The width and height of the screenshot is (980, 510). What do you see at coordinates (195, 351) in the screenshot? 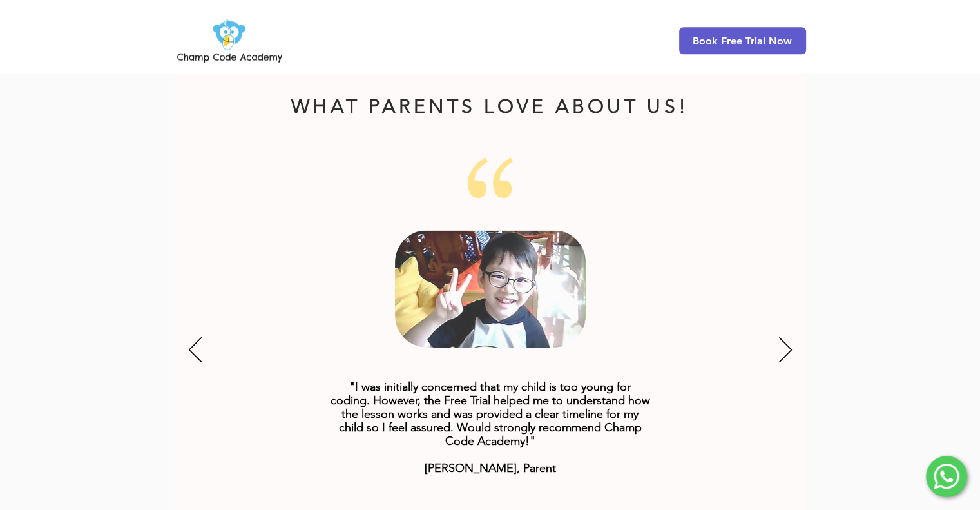
I see `button: Previous` at bounding box center [195, 351].